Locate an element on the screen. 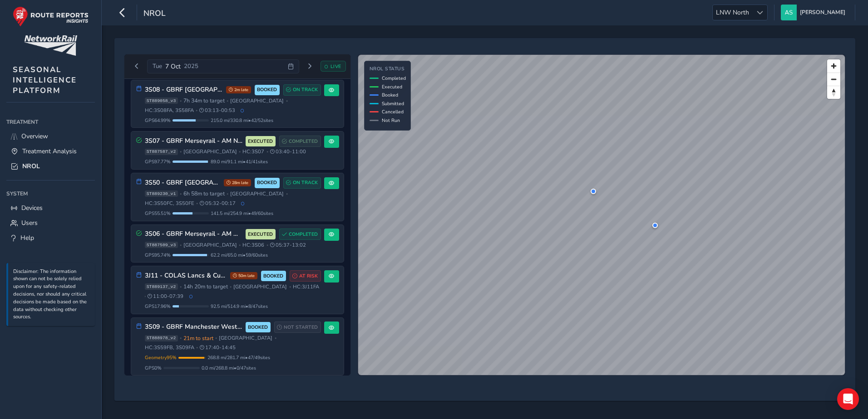  span: NROL is located at coordinates (31, 166).